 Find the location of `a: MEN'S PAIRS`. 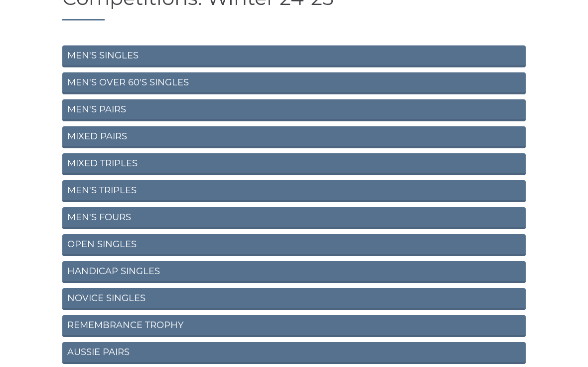

a: MEN'S PAIRS is located at coordinates (294, 111).